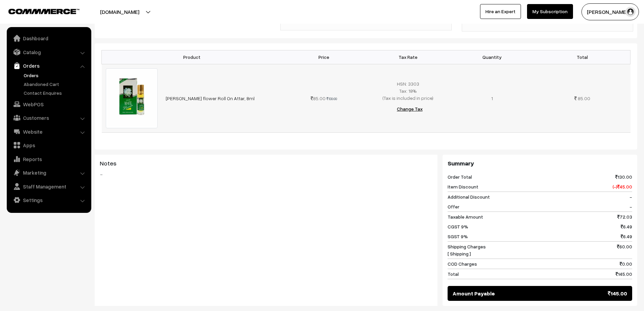 This screenshot has width=644, height=311. Describe the element at coordinates (468, 196) in the screenshot. I see `span: Additional Discount` at that location.